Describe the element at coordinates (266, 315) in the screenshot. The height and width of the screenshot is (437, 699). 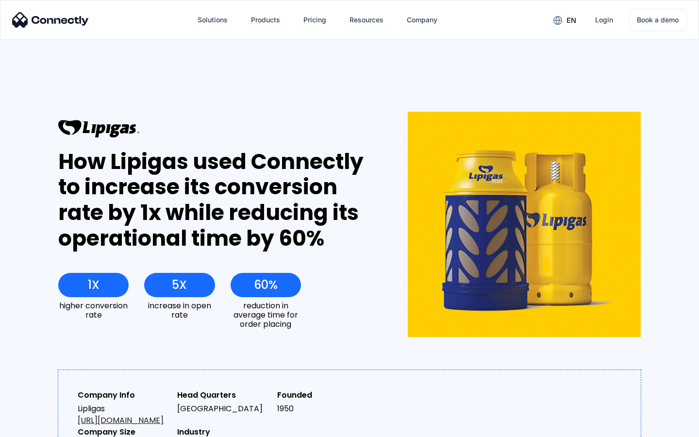
I see `div: reduction in average time for order placing` at that location.